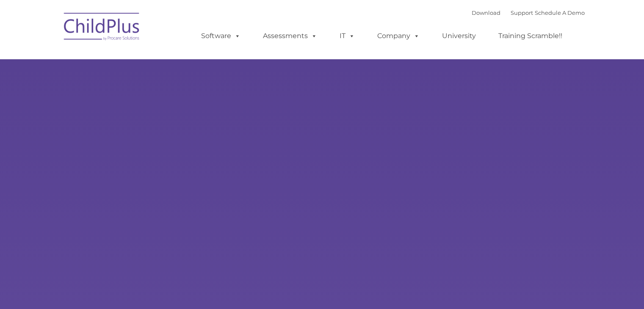 This screenshot has width=644, height=309. I want to click on a: Support, so click(522, 13).